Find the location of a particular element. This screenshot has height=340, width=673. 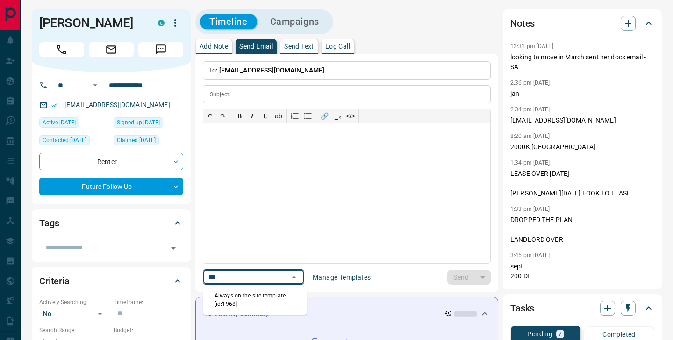

p: Log Call is located at coordinates (337, 46).